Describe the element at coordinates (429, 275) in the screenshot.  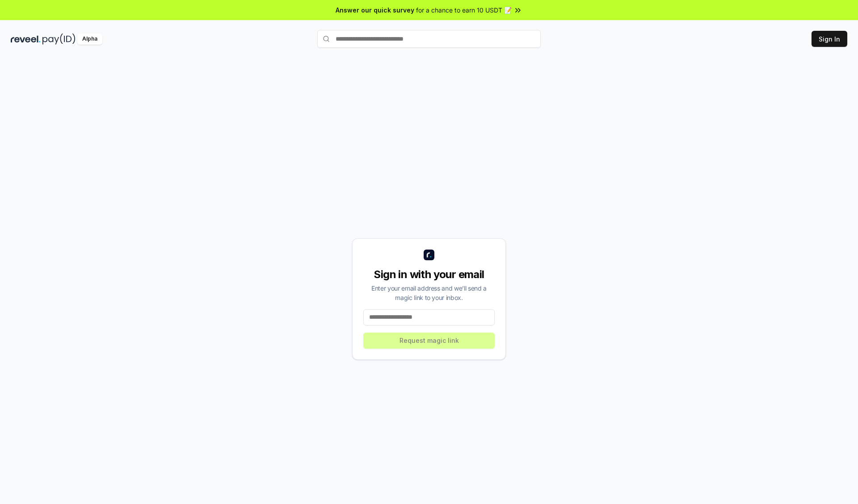
I see `div: Sign in with your email` at that location.